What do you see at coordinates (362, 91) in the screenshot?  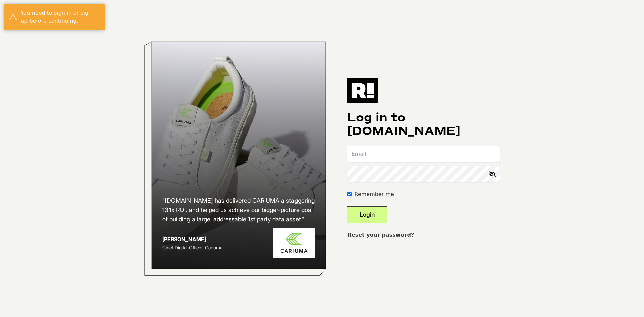 I see `img: Retention.com` at bounding box center [362, 91].